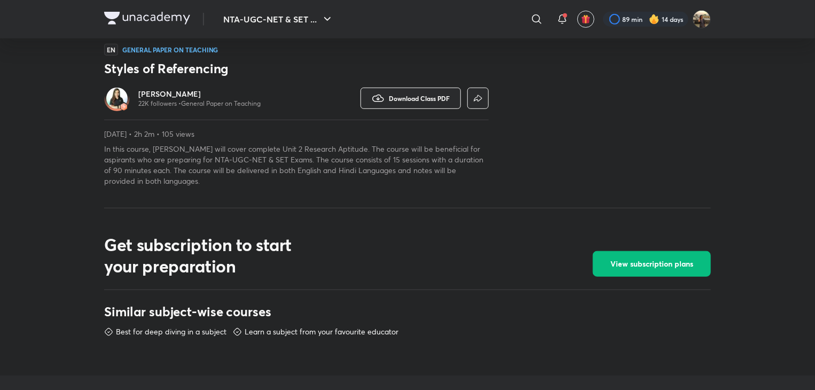 The image size is (815, 390). Describe the element at coordinates (147, 18) in the screenshot. I see `img: Company Logo` at that location.